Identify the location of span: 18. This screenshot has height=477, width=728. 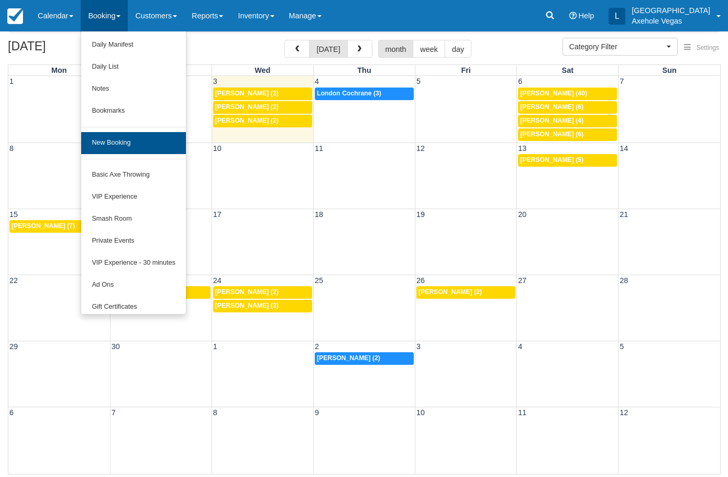
(319, 214).